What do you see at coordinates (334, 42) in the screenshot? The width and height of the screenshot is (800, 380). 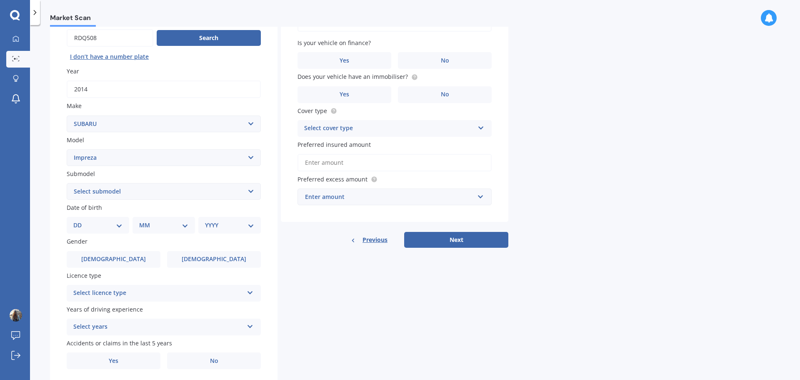 I see `span: Is your vehicle on finance?` at bounding box center [334, 42].